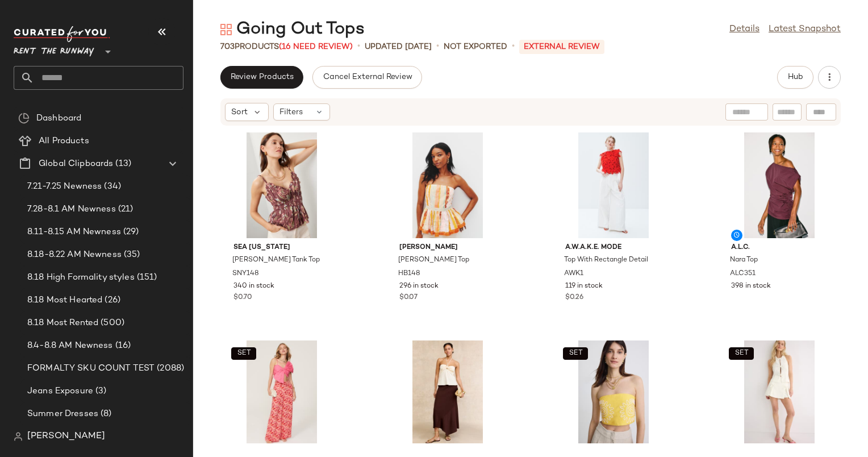 Image resolution: width=868 pixels, height=457 pixels. I want to click on span: Top With Rectangle Detail, so click(606, 260).